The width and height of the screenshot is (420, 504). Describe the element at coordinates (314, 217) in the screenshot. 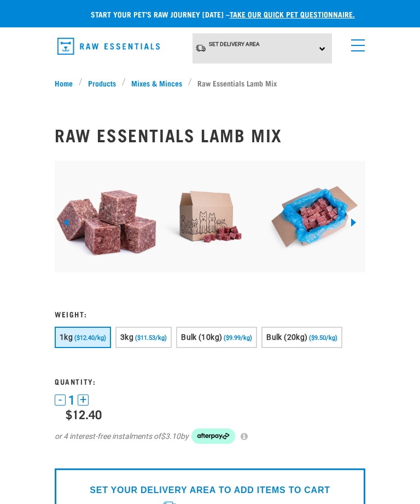

I see `img: Raw Essentials Bulk 10kg Raw Dog Food Box` at that location.